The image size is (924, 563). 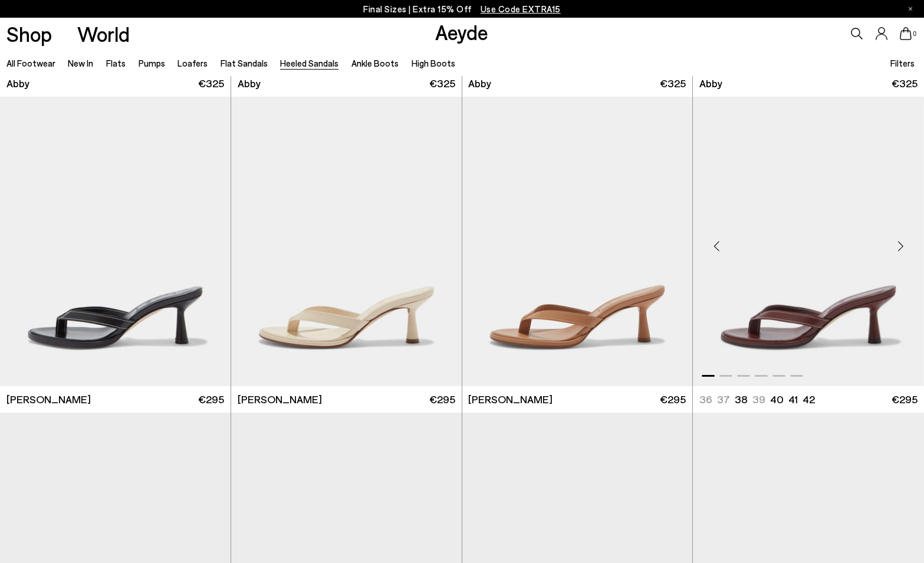 I want to click on li: 40, so click(x=776, y=399).